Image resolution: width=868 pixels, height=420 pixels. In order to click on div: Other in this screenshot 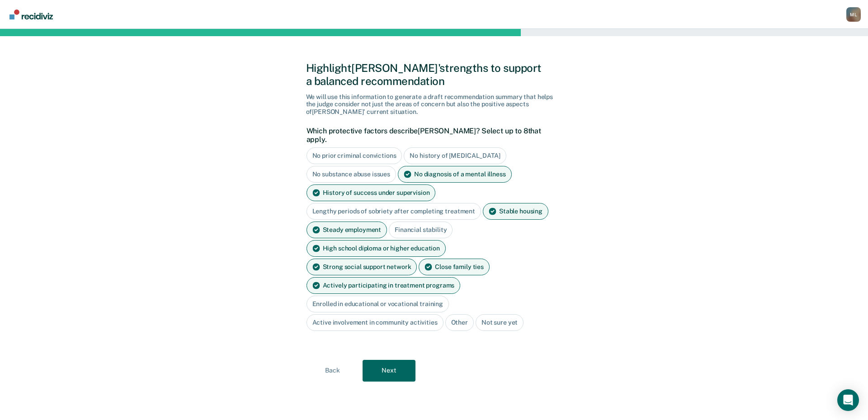, I will do `click(460, 322)`.